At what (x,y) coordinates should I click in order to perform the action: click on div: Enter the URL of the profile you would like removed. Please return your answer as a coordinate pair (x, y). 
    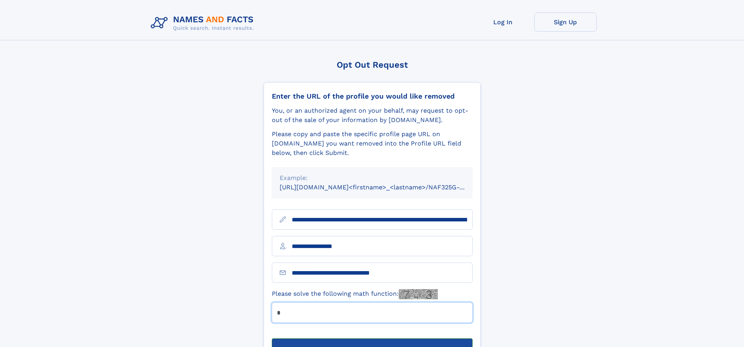
    Looking at the image, I should click on (372, 96).